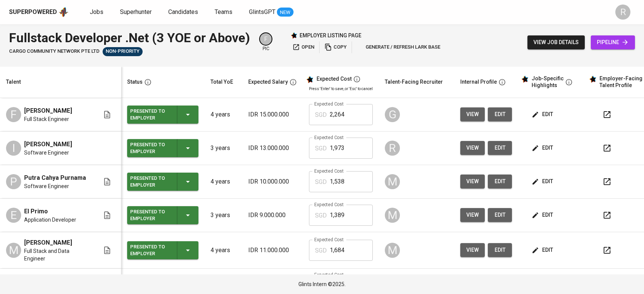 The width and height of the screenshot is (644, 294). Describe the element at coordinates (39, 12) in the screenshot. I see `a: Superpoweredapp logo` at that location.